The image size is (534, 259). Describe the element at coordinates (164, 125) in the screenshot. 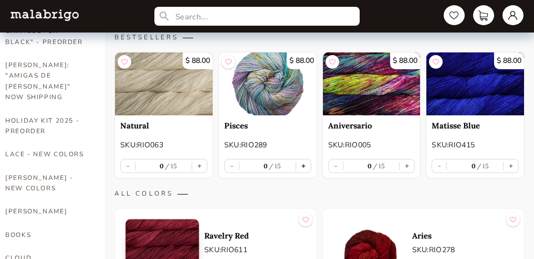

I see `a: Natural` at that location.